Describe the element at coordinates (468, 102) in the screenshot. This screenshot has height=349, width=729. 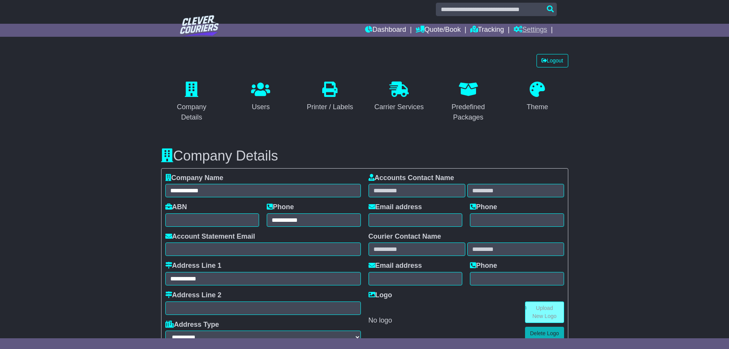
I see `a: Predefined Packages` at that location.